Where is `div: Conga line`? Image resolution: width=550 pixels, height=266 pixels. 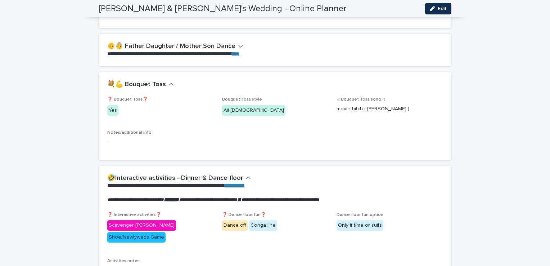
div: Conga line is located at coordinates (263, 225).